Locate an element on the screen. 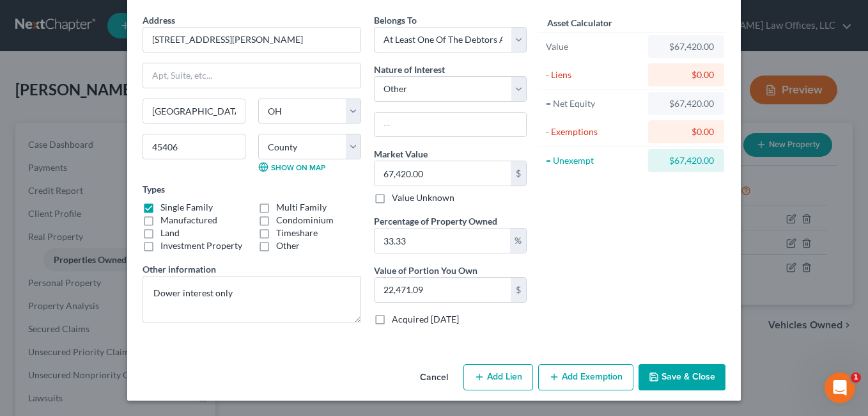 The width and height of the screenshot is (868, 416). button: Cancel is located at coordinates (434, 378).